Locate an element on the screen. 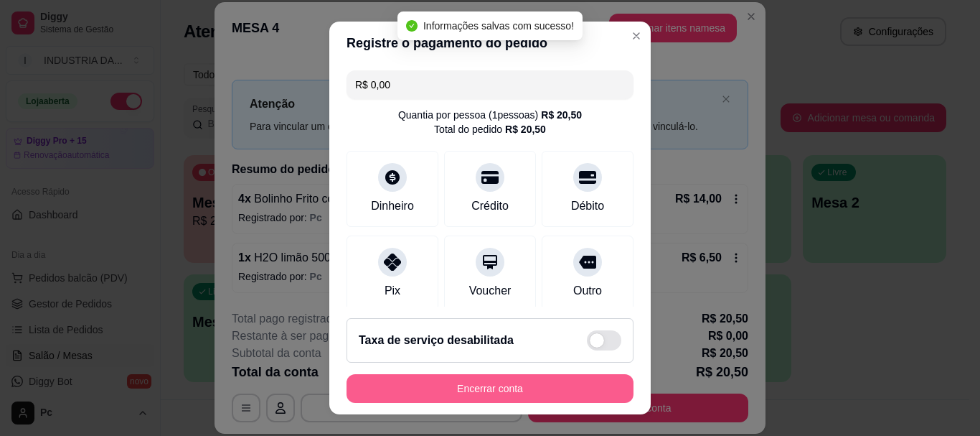  div: Voucher is located at coordinates (490, 290).